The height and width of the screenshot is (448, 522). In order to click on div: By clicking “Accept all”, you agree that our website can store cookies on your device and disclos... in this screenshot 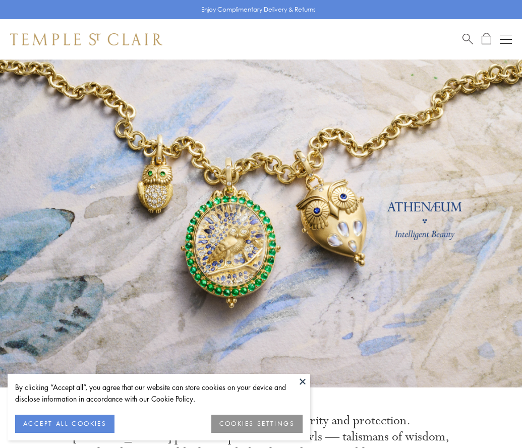, I will do `click(159, 393)`.